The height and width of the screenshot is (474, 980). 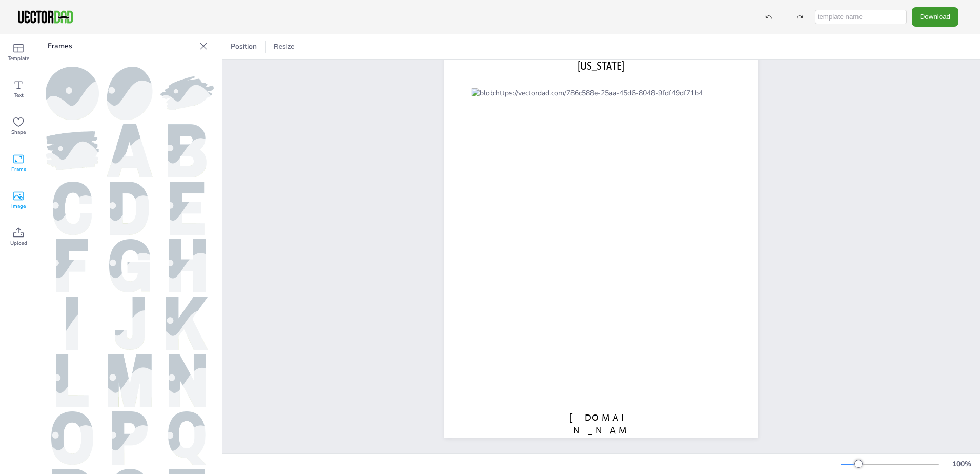 I want to click on button: Download, so click(x=935, y=16).